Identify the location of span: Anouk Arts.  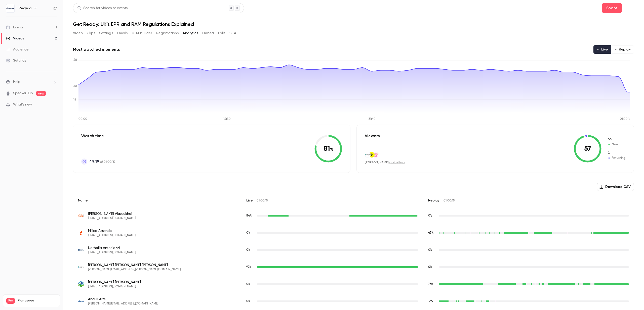
(123, 299).